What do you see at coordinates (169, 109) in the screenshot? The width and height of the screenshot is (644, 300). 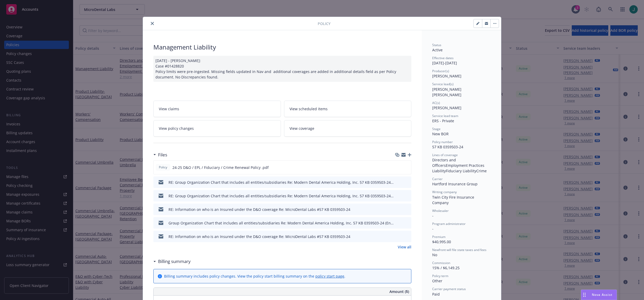 I see `span: View claims` at bounding box center [169, 109].